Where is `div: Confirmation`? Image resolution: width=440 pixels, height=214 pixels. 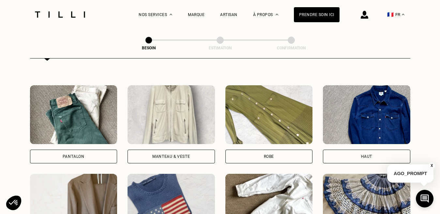 div: Confirmation is located at coordinates (291, 48).